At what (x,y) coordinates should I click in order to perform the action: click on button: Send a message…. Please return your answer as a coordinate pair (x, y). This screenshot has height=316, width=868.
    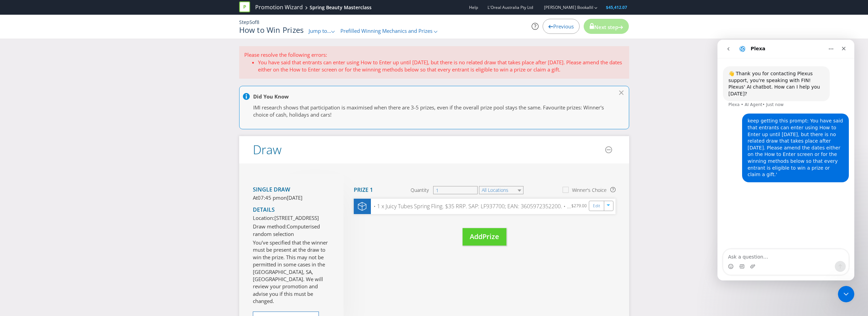
    Looking at the image, I should click on (123, 227).